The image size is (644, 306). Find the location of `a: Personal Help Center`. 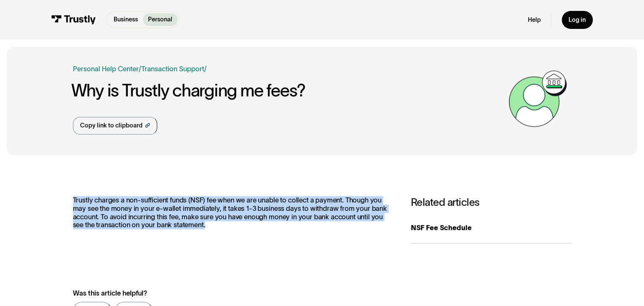

a: Personal Help Center is located at coordinates (106, 69).